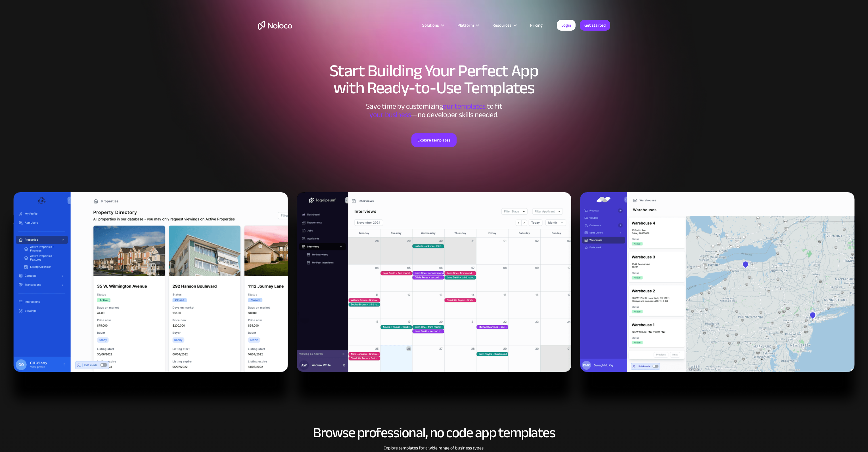  What do you see at coordinates (390, 114) in the screenshot?
I see `span: your business` at bounding box center [390, 114].